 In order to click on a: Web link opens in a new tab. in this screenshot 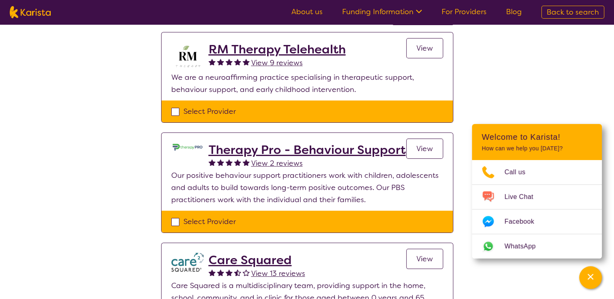, I will do `click(536, 247)`.